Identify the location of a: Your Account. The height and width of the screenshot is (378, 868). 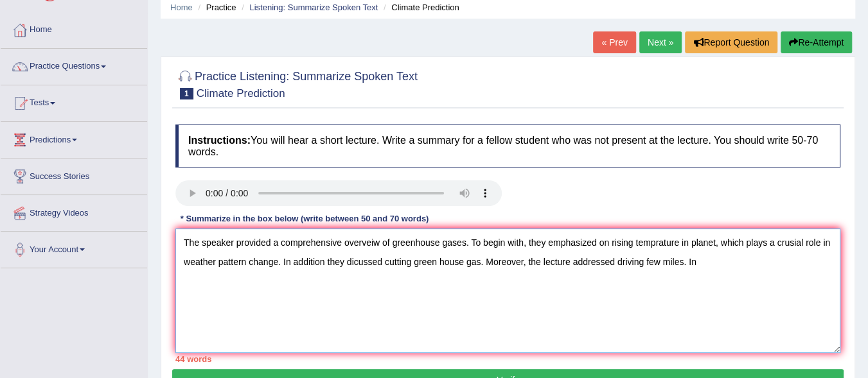
(74, 248).